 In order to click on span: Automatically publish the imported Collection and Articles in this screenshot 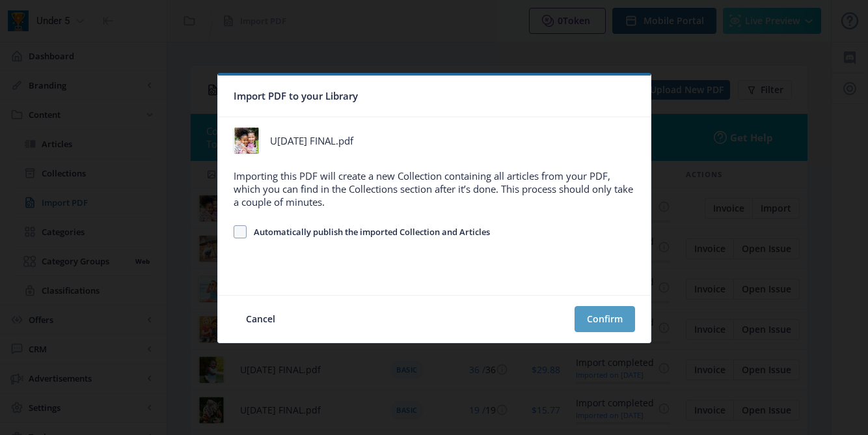, I will do `click(368, 231)`.